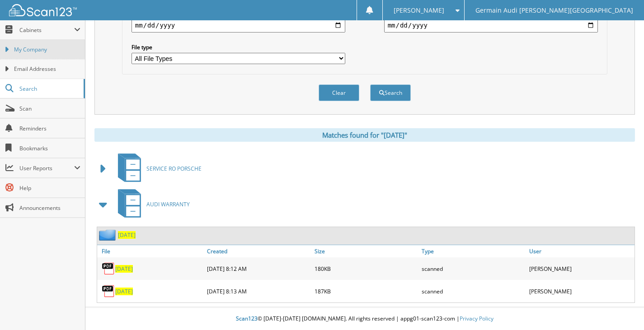 The image size is (644, 330). Describe the element at coordinates (168, 204) in the screenshot. I see `span: AUDI WARRANTY` at that location.